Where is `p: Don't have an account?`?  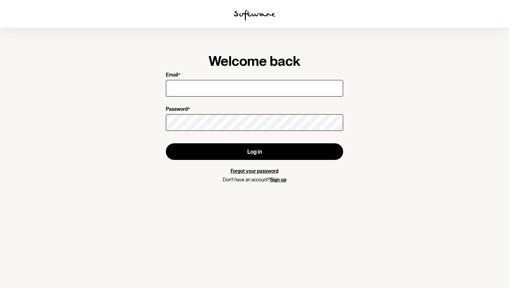
p: Don't have an account? is located at coordinates (255, 180).